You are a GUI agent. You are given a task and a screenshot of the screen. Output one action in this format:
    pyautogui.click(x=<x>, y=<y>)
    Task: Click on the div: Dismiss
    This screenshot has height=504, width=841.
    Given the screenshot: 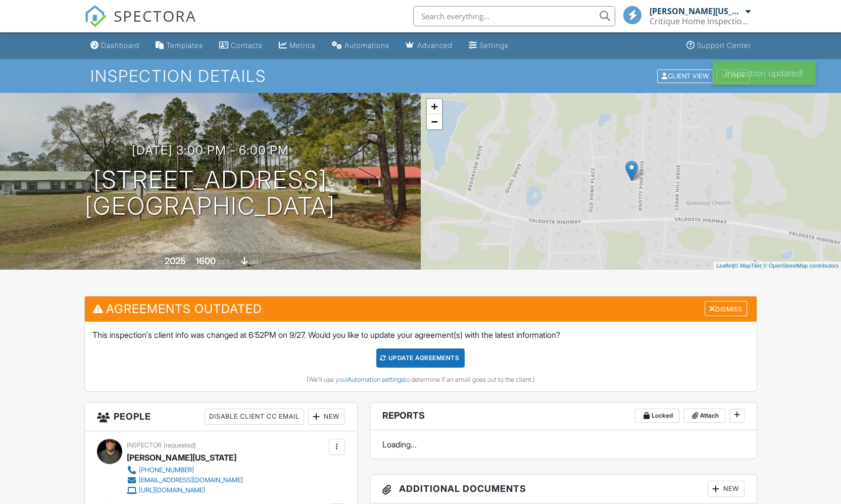 What is the action you would take?
    pyautogui.click(x=726, y=308)
    